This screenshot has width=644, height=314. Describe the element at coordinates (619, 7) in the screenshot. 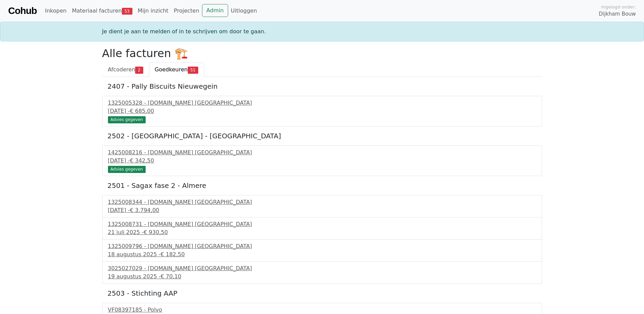

I see `span: Ingelogd onder:` at that location.